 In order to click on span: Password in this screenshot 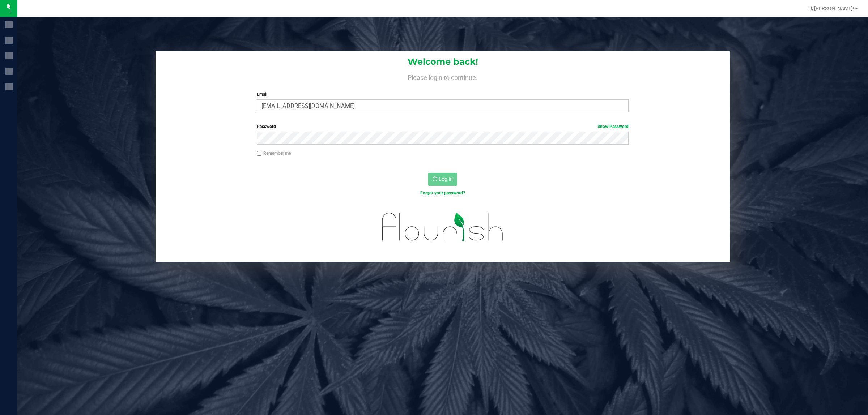, I will do `click(266, 127)`.